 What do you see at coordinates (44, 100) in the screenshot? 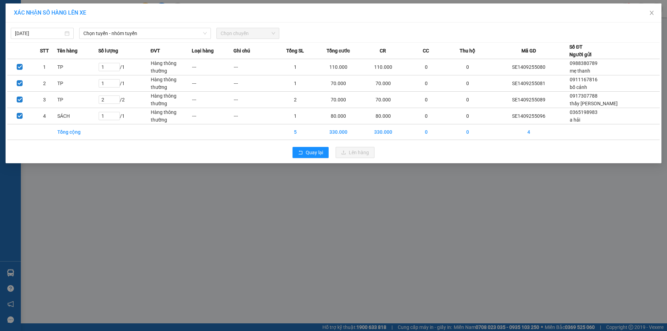
I see `td: 3` at bounding box center [44, 100].